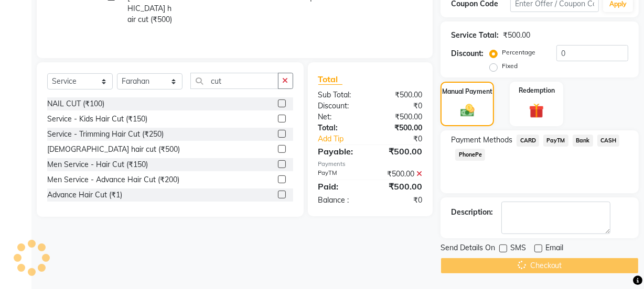  I want to click on span: CASH, so click(609, 141).